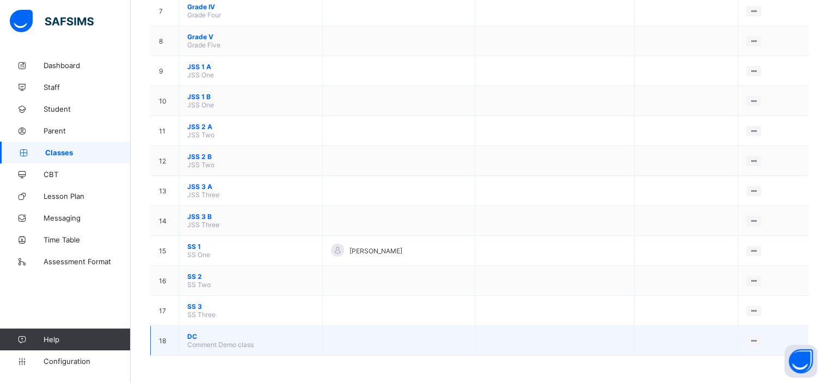 Image resolution: width=828 pixels, height=383 pixels. I want to click on span: JSS 1 B, so click(250, 96).